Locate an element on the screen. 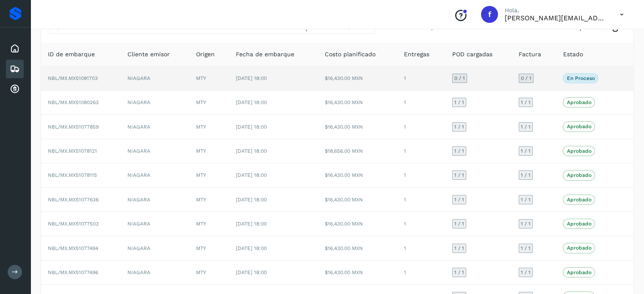 Image resolution: width=644 pixels, height=294 pixels. span: Factura is located at coordinates (530, 54).